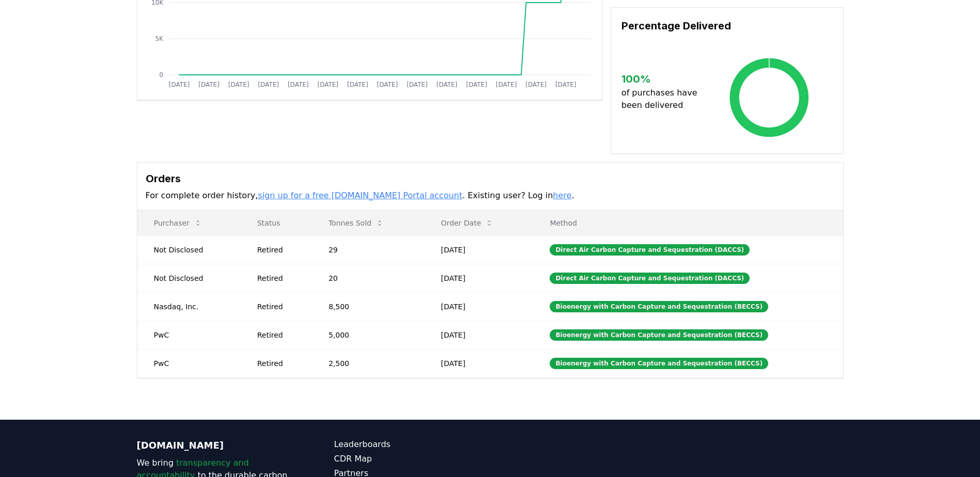  Describe the element at coordinates (368, 335) in the screenshot. I see `td: 5,000` at that location.